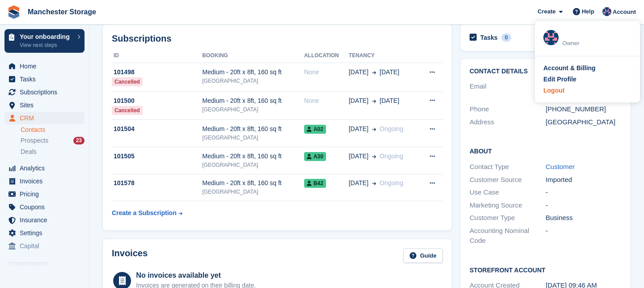 The width and height of the screenshot is (644, 288). Describe the element at coordinates (570, 68) in the screenshot. I see `div: Account & Billing` at that location.